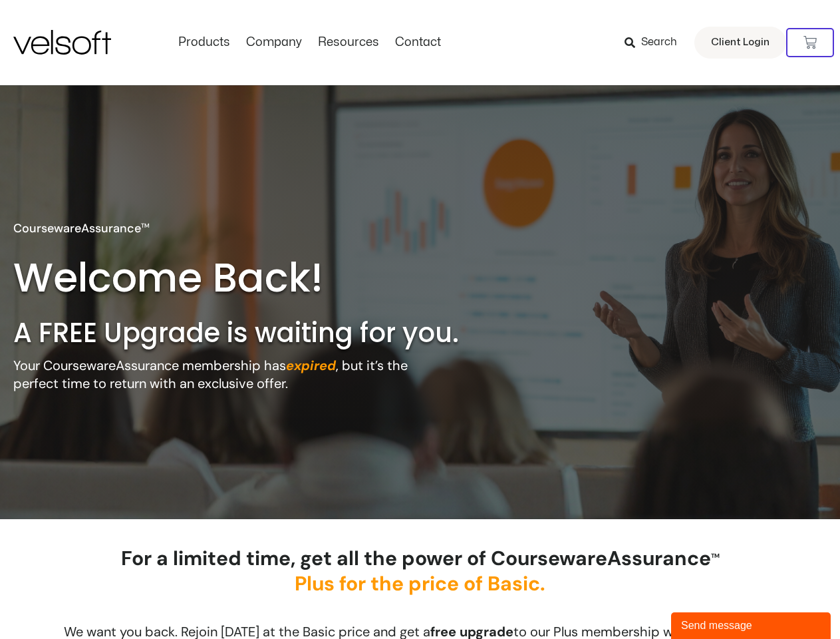  What do you see at coordinates (418, 42) in the screenshot?
I see `a: ContactMenu Toggle` at bounding box center [418, 42].